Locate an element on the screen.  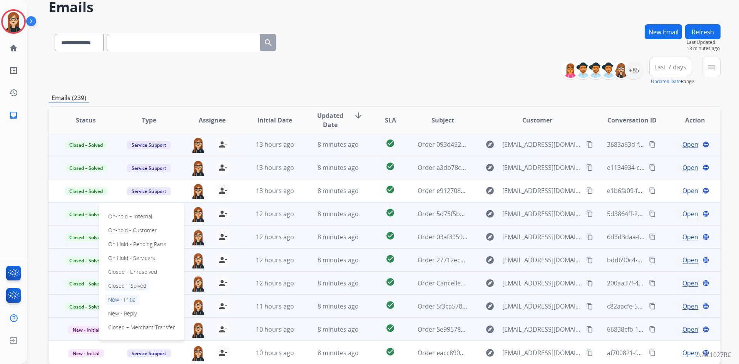
span: 10 hours ago is located at coordinates (275, 329).